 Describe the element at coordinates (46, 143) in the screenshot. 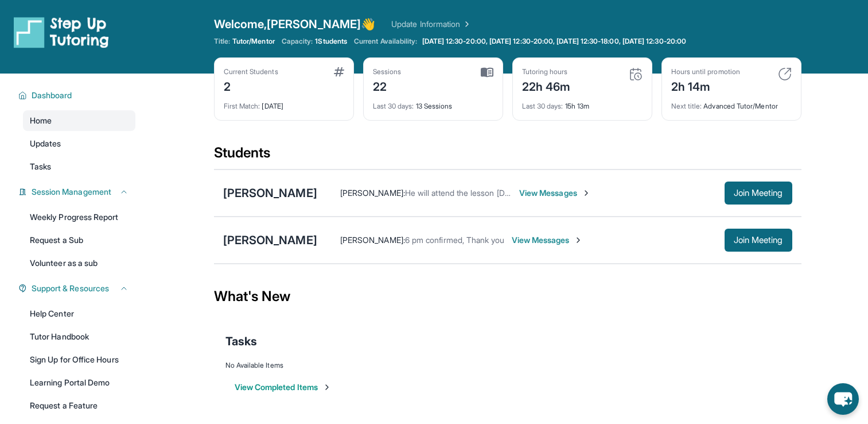

I see `span: Updates` at that location.